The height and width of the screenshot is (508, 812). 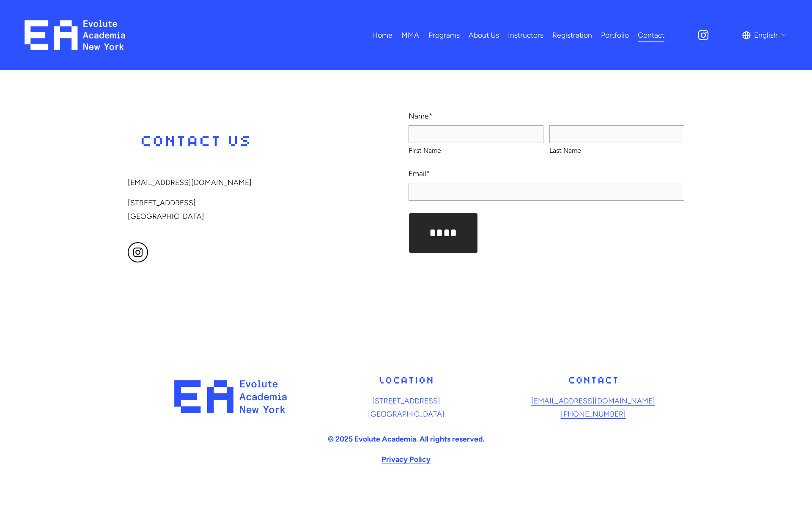 What do you see at coordinates (617, 150) in the screenshot?
I see `span: Last Name` at bounding box center [617, 150].